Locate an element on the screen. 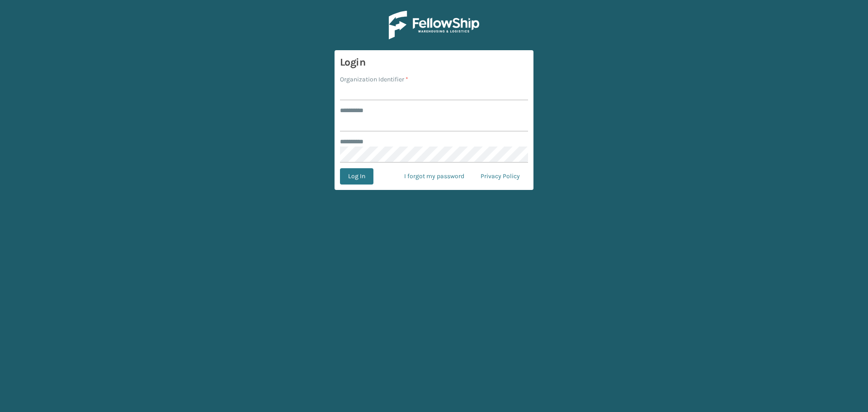 This screenshot has height=412, width=868. a: I forgot my password is located at coordinates (434, 177).